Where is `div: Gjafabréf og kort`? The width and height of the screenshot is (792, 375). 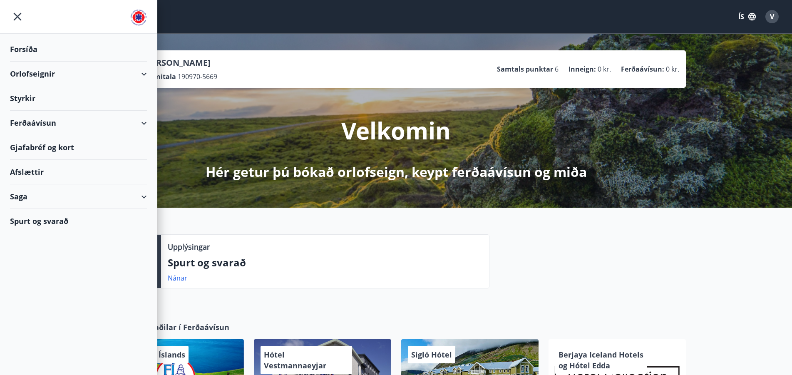 div: Gjafabréf og kort is located at coordinates (78, 147).